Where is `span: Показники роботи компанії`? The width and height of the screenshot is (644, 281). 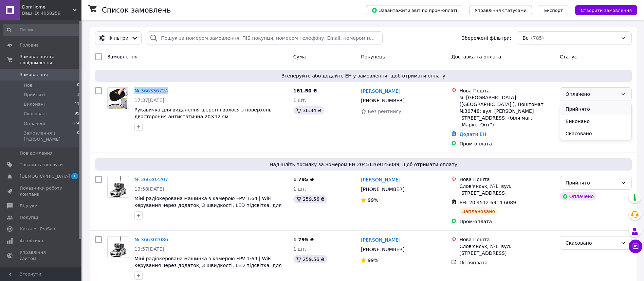
span: Показники роботи компанії is located at coordinates (41, 191).